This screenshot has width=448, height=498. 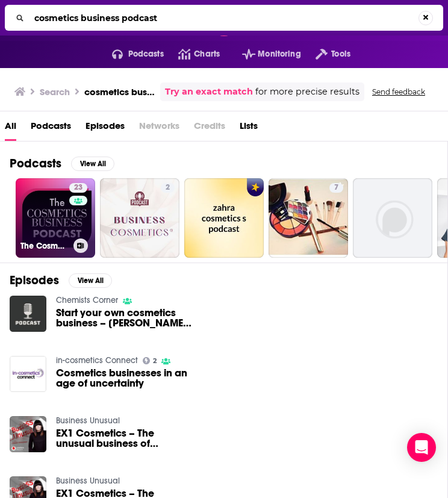 What do you see at coordinates (105, 128) in the screenshot?
I see `a: Episodes` at bounding box center [105, 128].